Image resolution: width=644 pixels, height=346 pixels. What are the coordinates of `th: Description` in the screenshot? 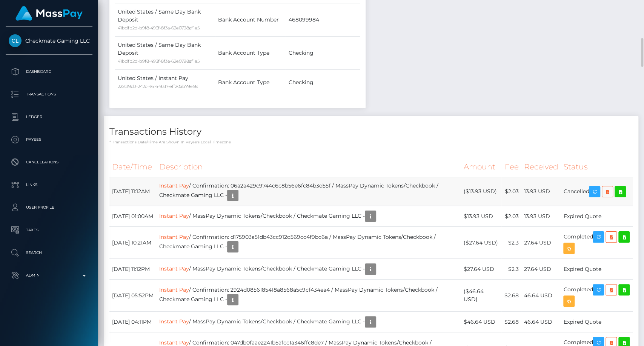 It's located at (309, 167).